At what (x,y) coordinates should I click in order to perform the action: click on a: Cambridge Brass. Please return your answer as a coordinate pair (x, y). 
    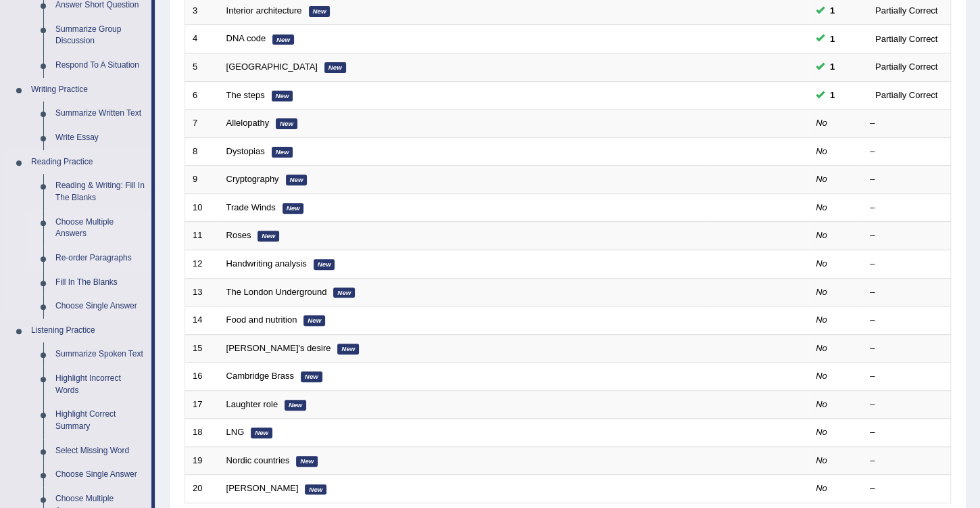
    Looking at the image, I should click on (260, 375).